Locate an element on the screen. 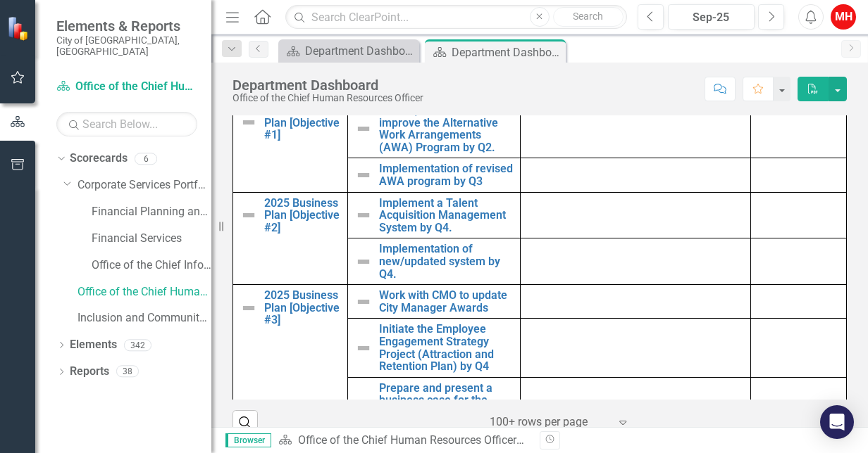 This screenshot has height=453, width=868. div: MH is located at coordinates (843, 17).